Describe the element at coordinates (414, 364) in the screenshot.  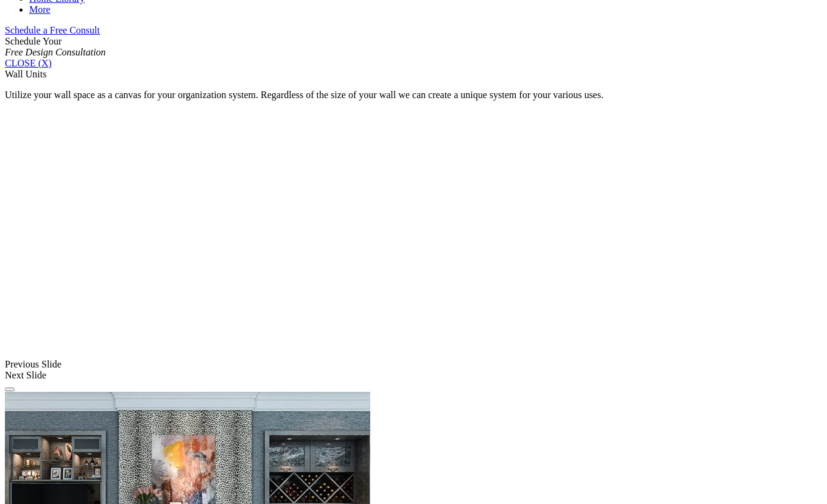
I see `div: Previous Slide` at that location.